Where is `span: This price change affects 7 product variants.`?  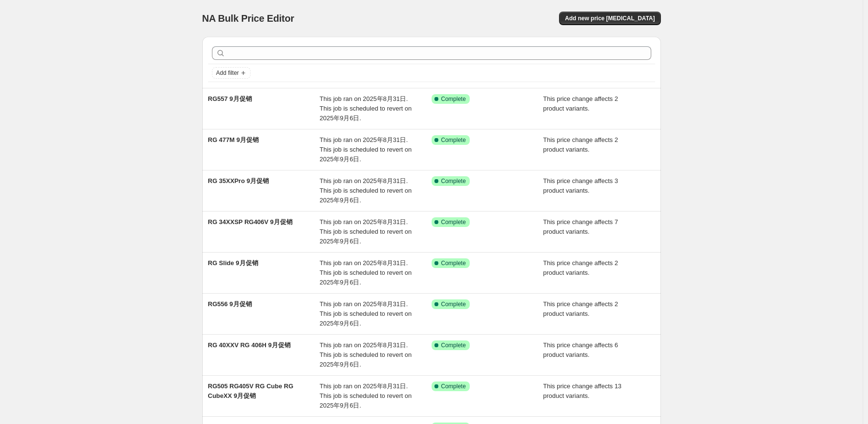 span: This price change affects 7 product variants. is located at coordinates (581, 226).